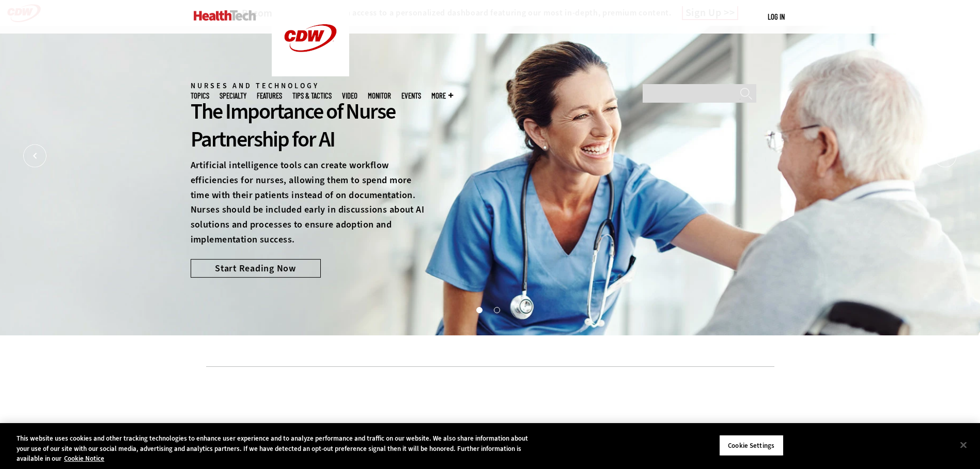 This screenshot has height=469, width=980. I want to click on button: Next, so click(945, 156).